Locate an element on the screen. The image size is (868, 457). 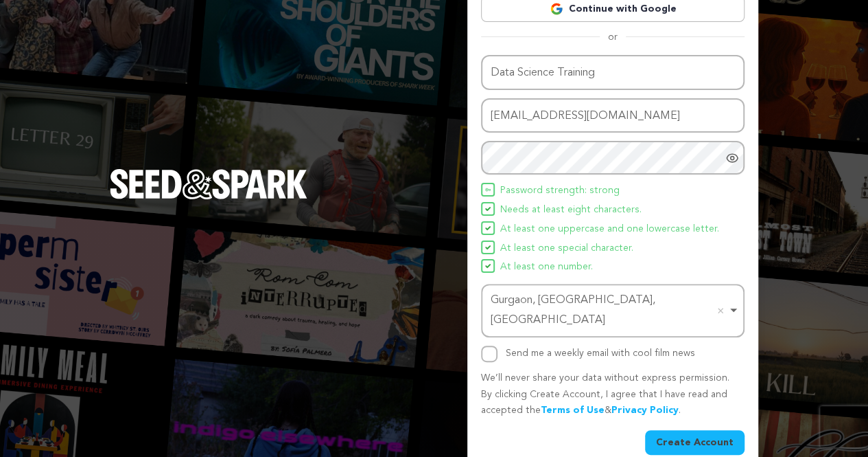
button: Remove item: 'ChIJWYjjgtUZDTkRHkvG5ehfzwI' is located at coordinates (721, 311).